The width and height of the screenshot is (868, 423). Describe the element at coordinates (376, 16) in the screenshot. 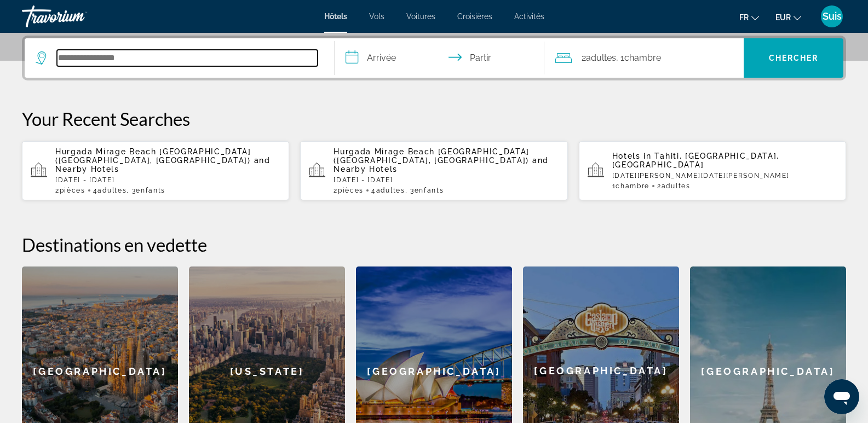

I see `font: Vols` at that location.